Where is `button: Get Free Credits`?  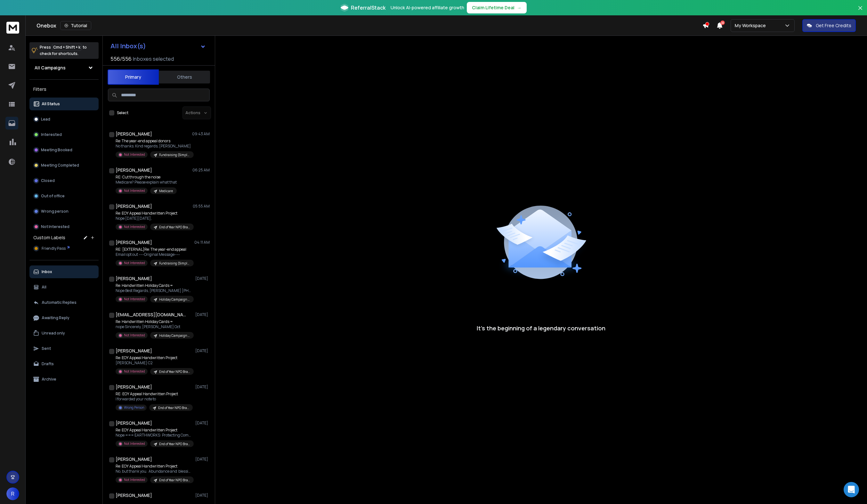 button: Get Free Credits is located at coordinates (828, 26).